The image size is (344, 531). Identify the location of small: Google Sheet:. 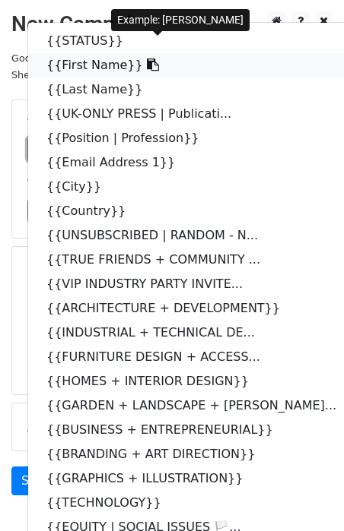
(103, 67).